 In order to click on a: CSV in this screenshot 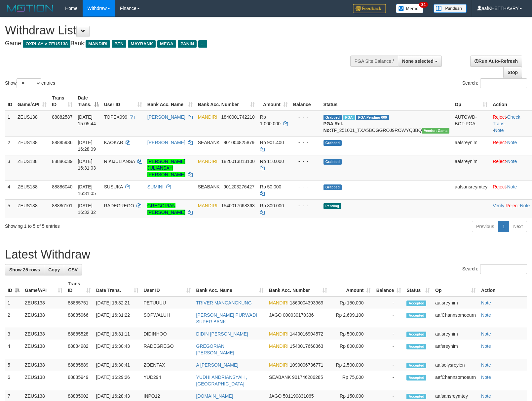, I will do `click(72, 270)`.